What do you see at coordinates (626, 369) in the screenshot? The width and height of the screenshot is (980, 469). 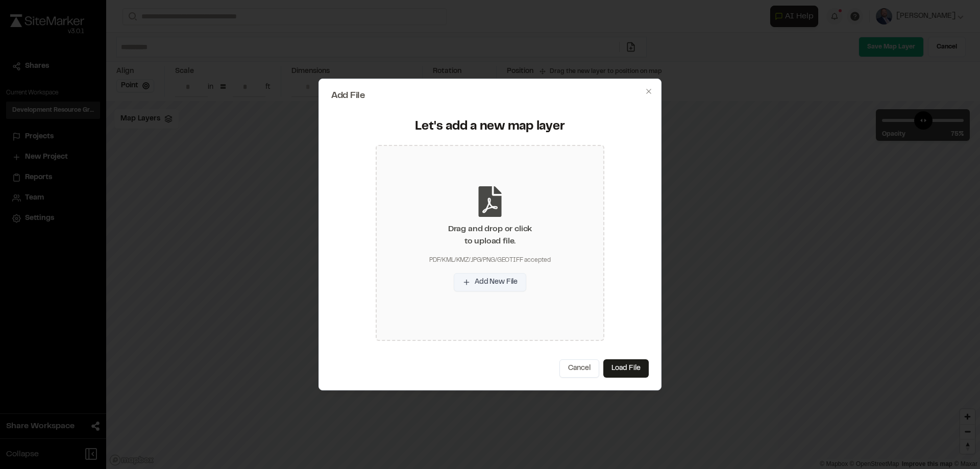 I see `button: Load File` at bounding box center [626, 369].